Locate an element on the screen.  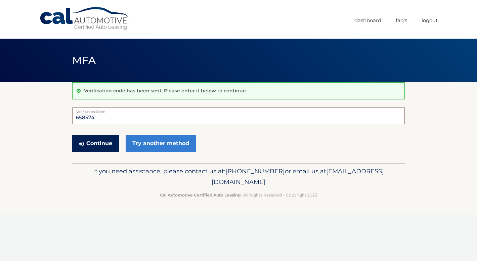
span: MFA is located at coordinates (84, 60).